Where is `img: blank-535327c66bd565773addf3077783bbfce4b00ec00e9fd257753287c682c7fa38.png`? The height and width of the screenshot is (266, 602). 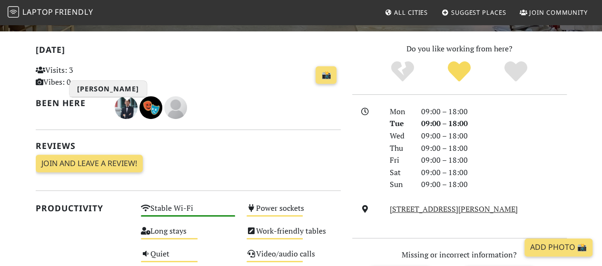 img: blank-535327c66bd565773addf3077783bbfce4b00ec00e9fd257753287c682c7fa38.png is located at coordinates (176, 108).